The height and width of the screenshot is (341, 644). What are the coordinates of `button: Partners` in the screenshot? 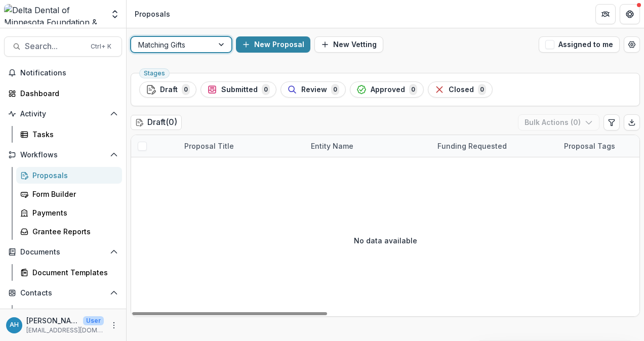 It's located at (606, 14).